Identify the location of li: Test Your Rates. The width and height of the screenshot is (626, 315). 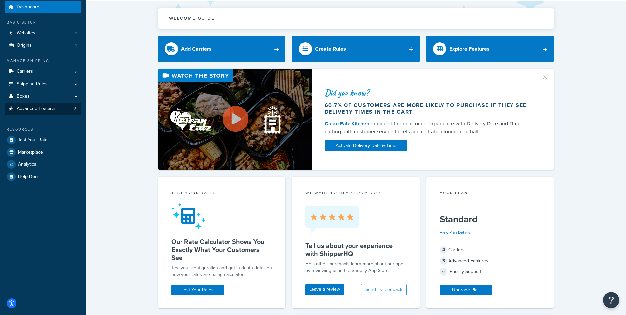
(43, 140).